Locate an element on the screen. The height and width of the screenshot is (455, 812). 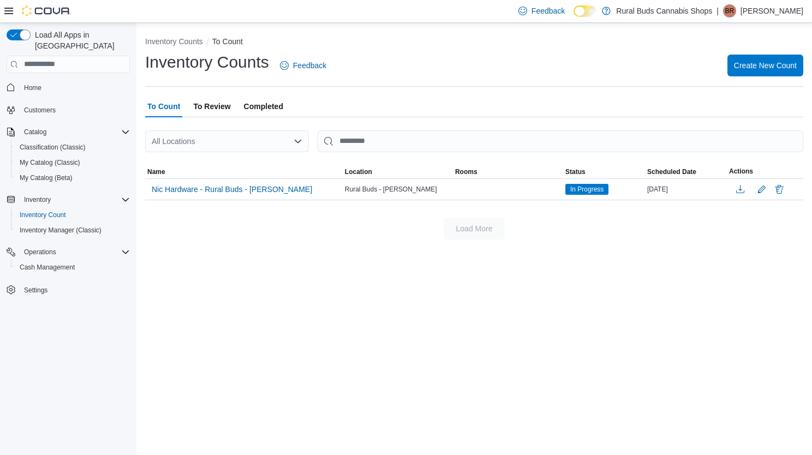
a: Inventory Count is located at coordinates (43, 215).